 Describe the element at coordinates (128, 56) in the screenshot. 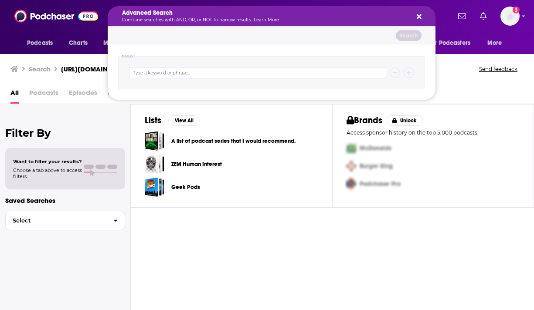

I see `h4: Group 1` at that location.